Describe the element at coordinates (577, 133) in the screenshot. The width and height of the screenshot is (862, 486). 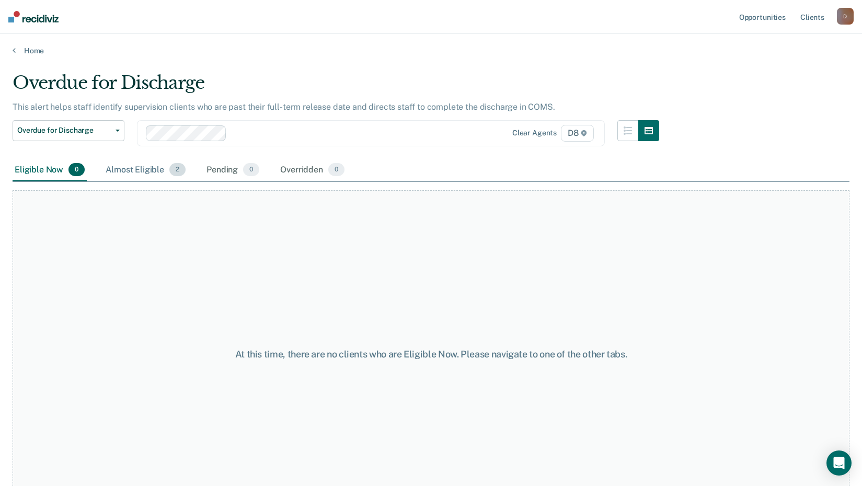
I see `span: D8` at that location.